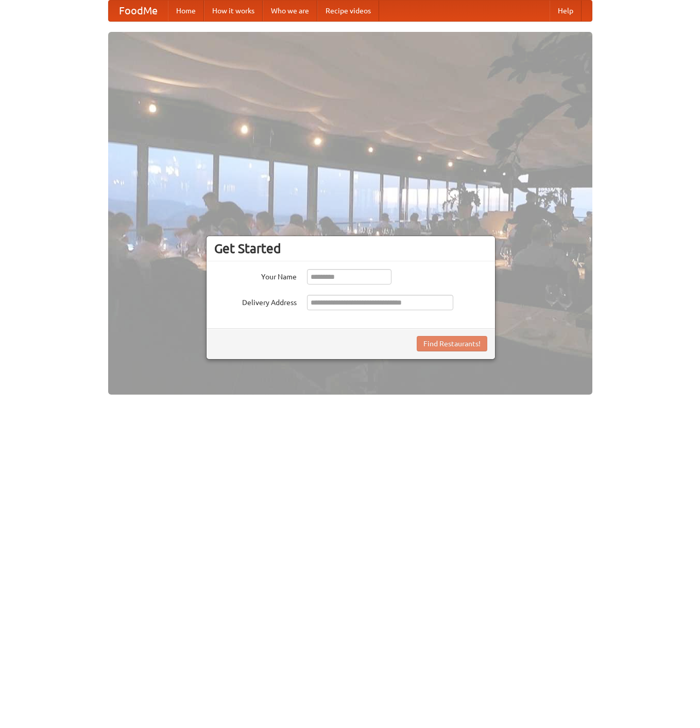 The height and width of the screenshot is (728, 700). Describe the element at coordinates (186, 11) in the screenshot. I see `a: Home` at that location.